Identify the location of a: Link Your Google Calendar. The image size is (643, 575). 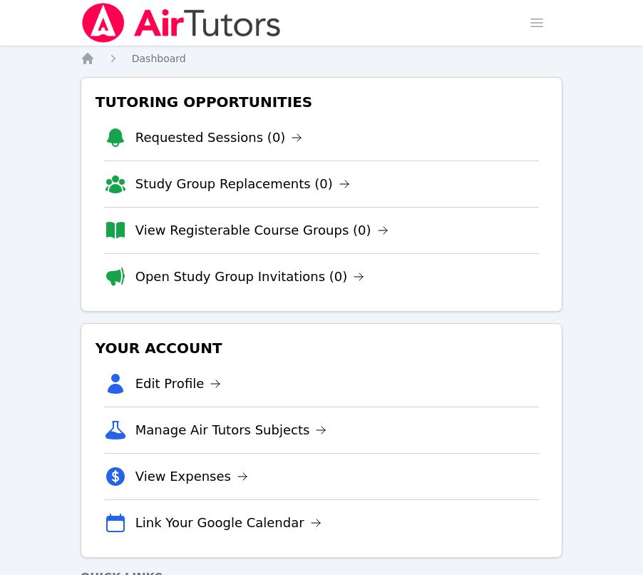
(228, 523).